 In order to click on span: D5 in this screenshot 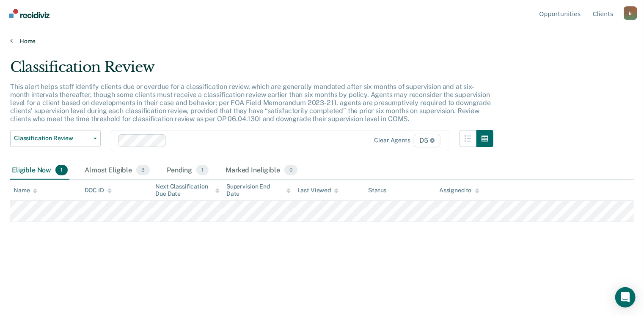, I will do `click(427, 141)`.